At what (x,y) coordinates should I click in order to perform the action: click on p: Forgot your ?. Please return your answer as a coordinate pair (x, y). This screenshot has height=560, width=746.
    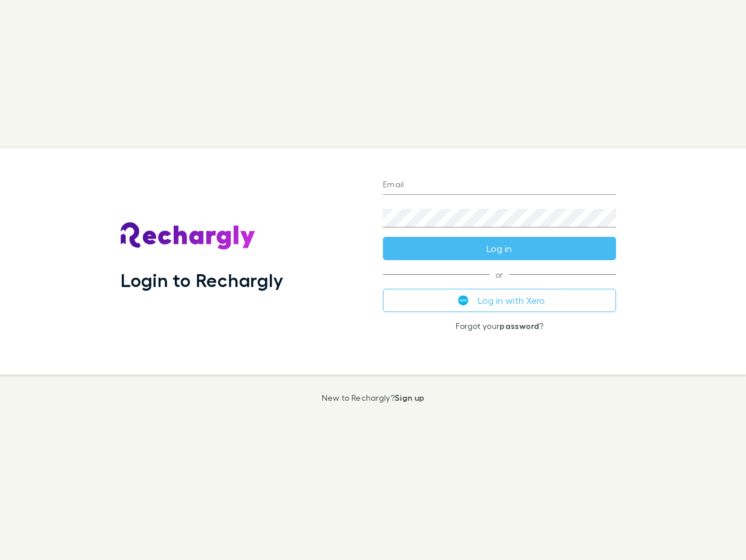
    Looking at the image, I should click on (500, 326).